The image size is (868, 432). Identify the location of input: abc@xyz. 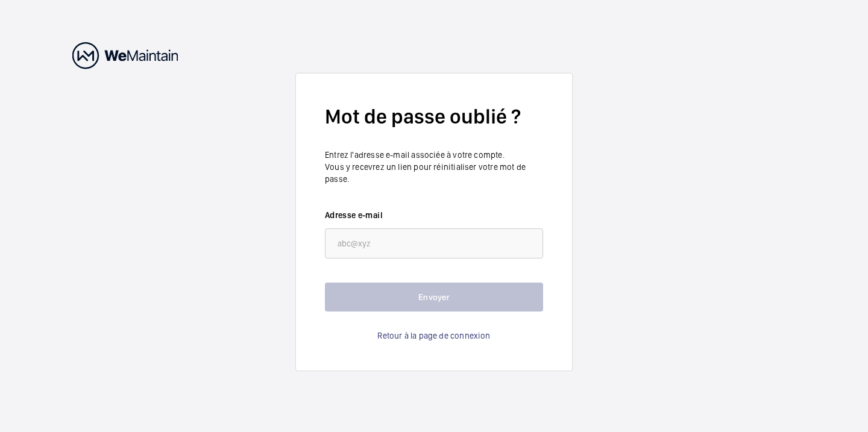
(434, 244).